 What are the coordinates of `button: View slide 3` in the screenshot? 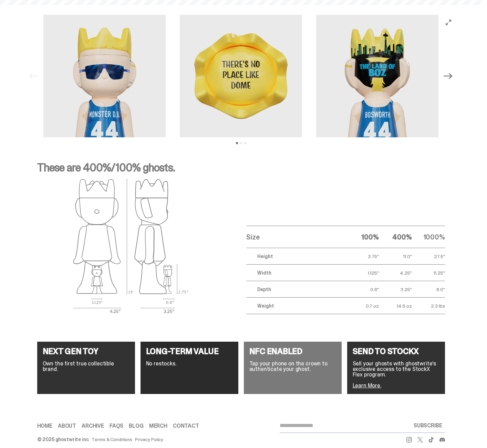 It's located at (245, 143).